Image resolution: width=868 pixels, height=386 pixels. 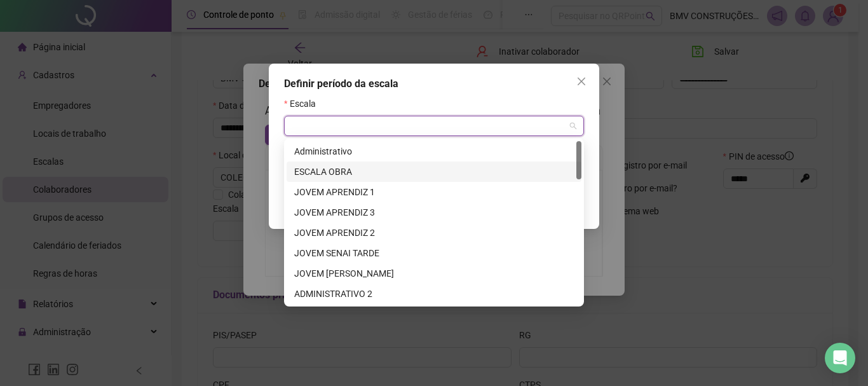 I want to click on div: JOVEM APRENDIZ 3, so click(x=434, y=212).